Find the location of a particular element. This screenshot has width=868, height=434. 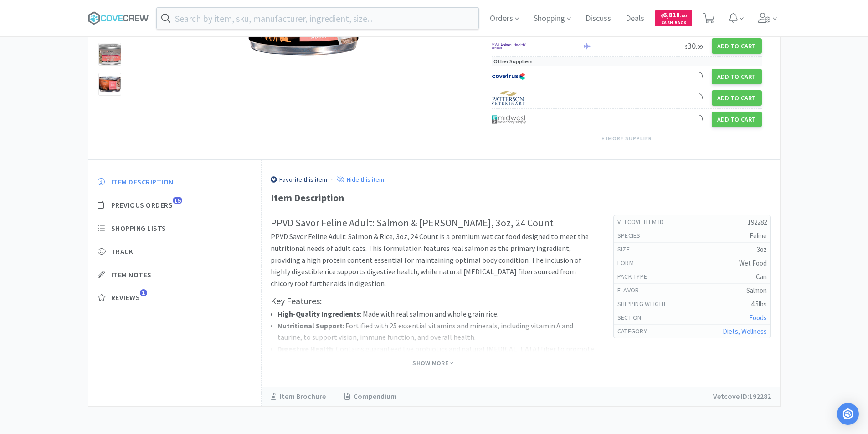

h6: Section is located at coordinates (633, 318).